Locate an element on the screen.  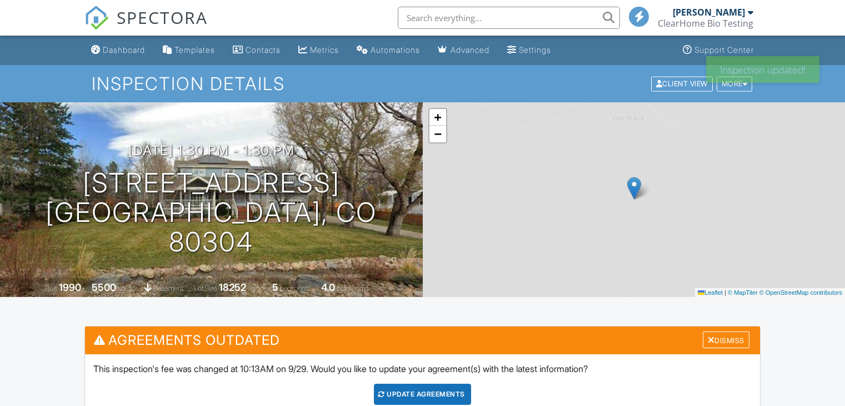
div: Templates is located at coordinates (194, 49).